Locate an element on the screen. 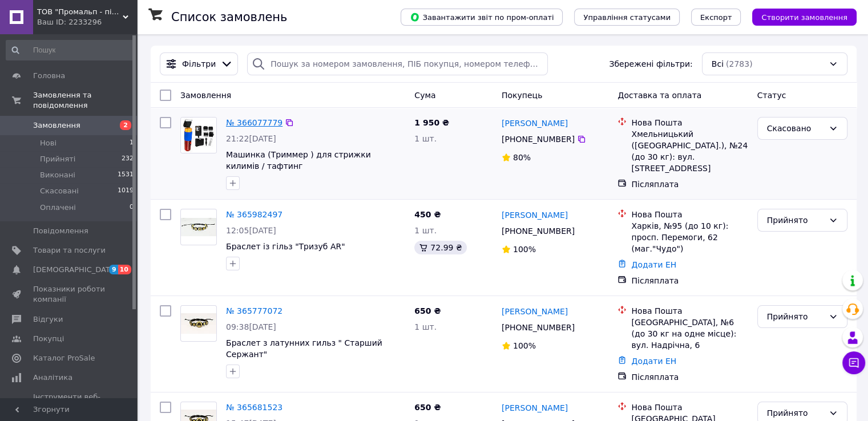 The width and height of the screenshot is (868, 421). span: 80% is located at coordinates (521, 157).